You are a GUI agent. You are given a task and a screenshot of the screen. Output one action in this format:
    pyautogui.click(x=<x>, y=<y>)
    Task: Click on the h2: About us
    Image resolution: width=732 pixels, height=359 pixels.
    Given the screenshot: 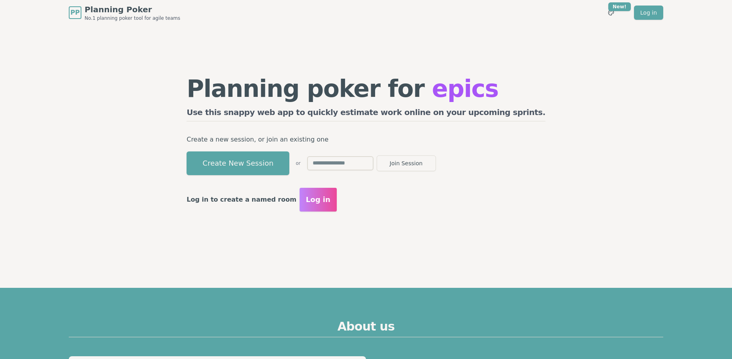 What is the action you would take?
    pyautogui.click(x=366, y=328)
    